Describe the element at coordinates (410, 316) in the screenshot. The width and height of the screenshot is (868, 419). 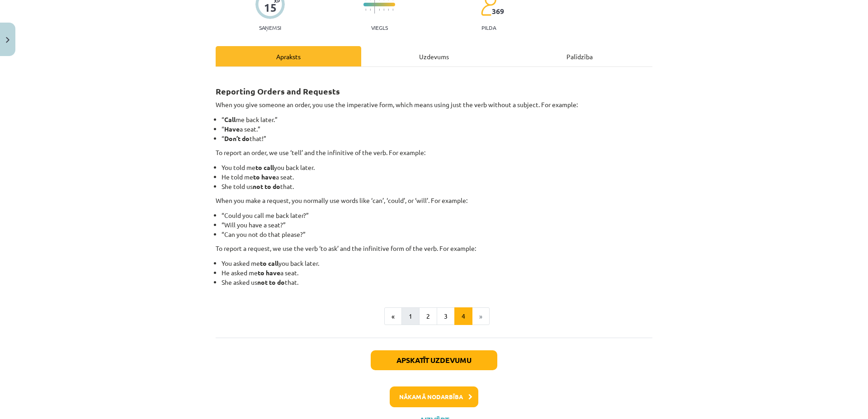
I see `button: 1` at that location.